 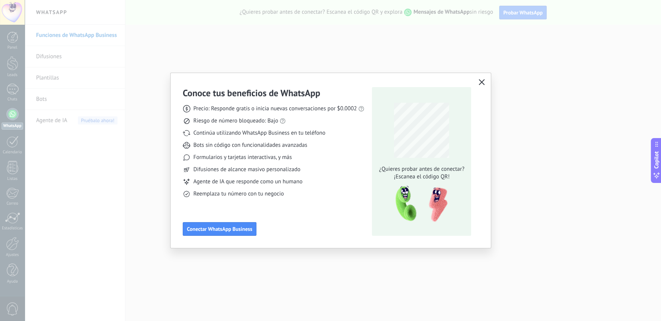 What do you see at coordinates (275, 109) in the screenshot?
I see `span: Precio: Responde gratis o inicia nuevas conversaciones por $0.0002` at bounding box center [275, 109].